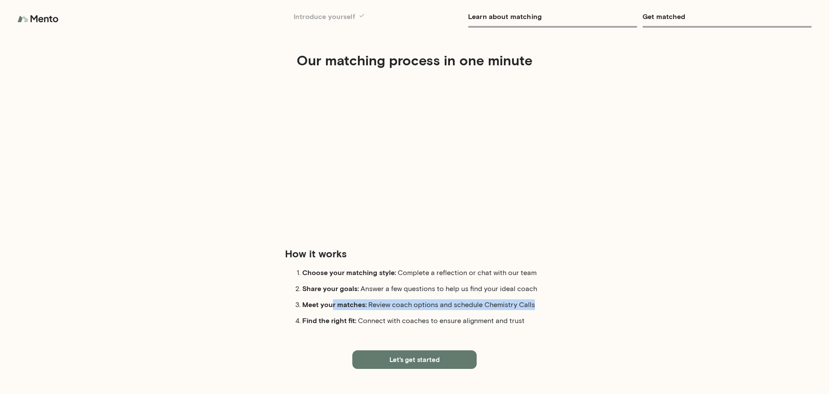 This screenshot has width=829, height=394. What do you see at coordinates (415, 60) in the screenshot?
I see `h4: Our matching process in one minute` at bounding box center [415, 60].